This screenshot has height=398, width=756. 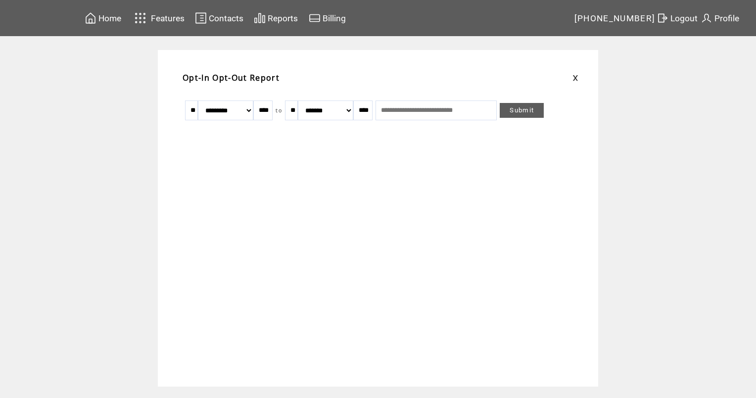 What do you see at coordinates (282, 18) in the screenshot?
I see `span: Reports` at bounding box center [282, 18].